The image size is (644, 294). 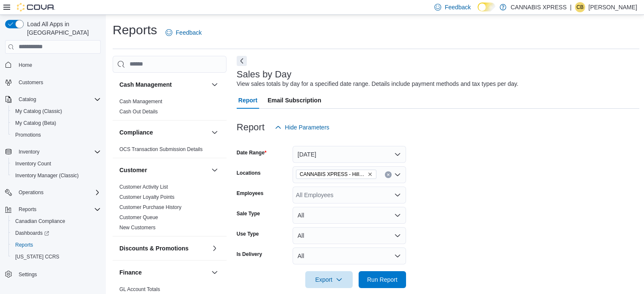 I want to click on label: Locations, so click(x=248, y=173).